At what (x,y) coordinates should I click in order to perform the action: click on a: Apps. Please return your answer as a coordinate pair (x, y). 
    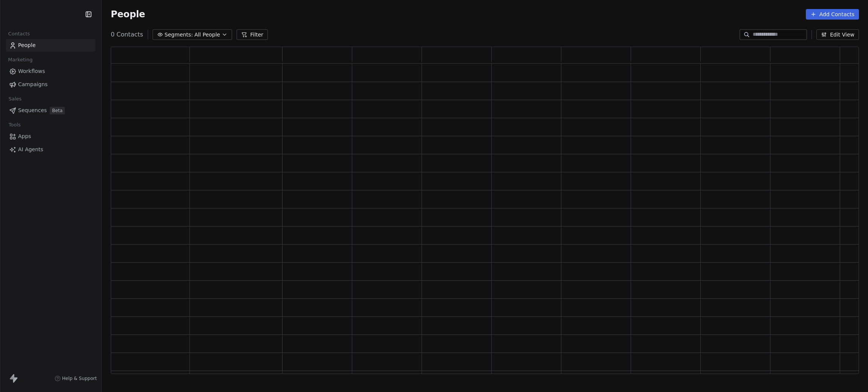
    Looking at the image, I should click on (51, 136).